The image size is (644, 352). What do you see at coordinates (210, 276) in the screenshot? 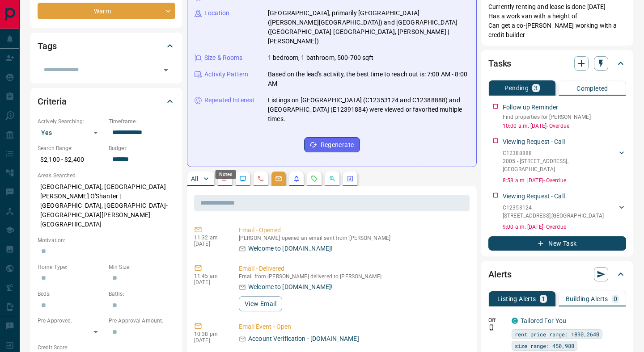
I see `p: 11:45 am` at bounding box center [210, 276].